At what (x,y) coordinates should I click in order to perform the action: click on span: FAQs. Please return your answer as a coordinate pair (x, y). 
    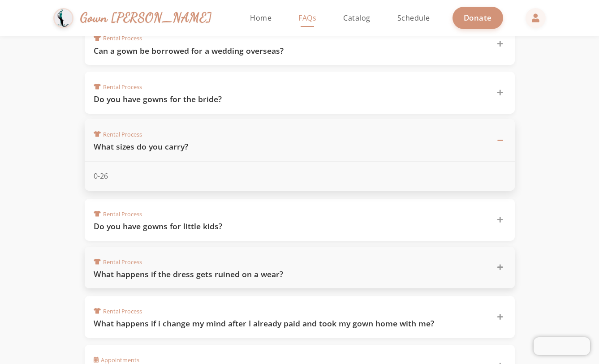
    Looking at the image, I should click on (307, 18).